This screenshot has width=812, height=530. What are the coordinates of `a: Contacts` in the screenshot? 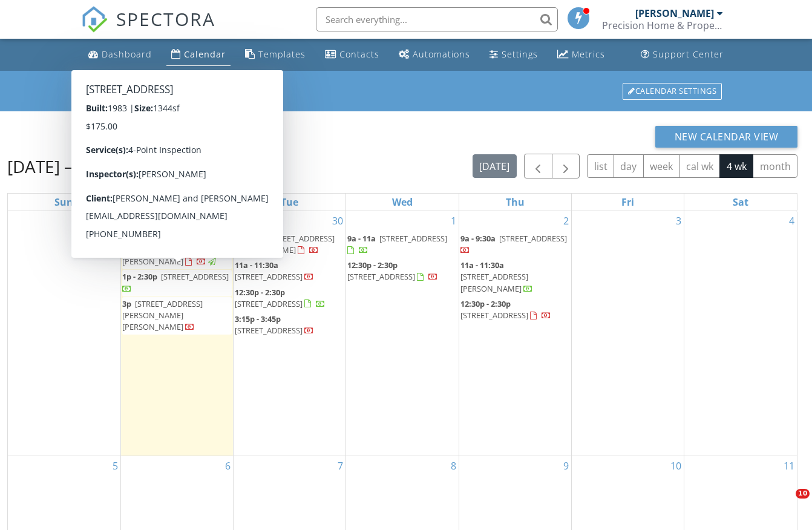 It's located at (352, 54).